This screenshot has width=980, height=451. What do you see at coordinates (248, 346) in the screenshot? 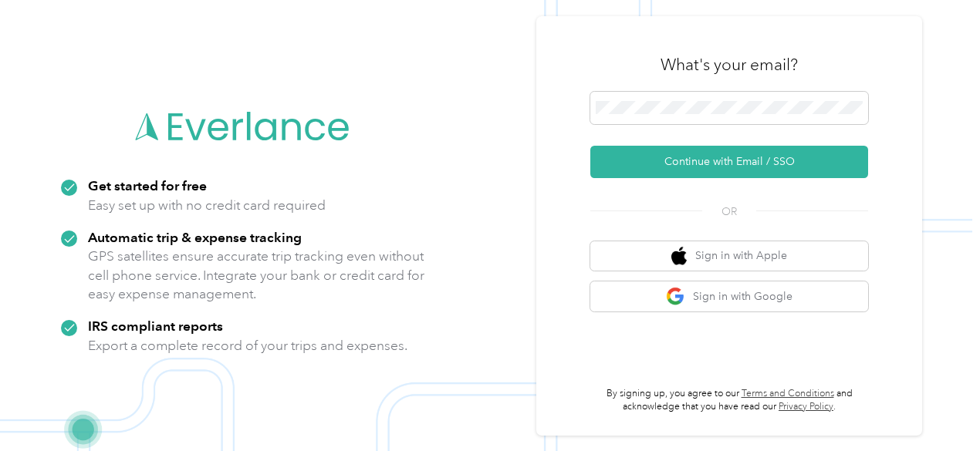
I see `p: Export a complete record of your trips and expenses.` at bounding box center [248, 346].